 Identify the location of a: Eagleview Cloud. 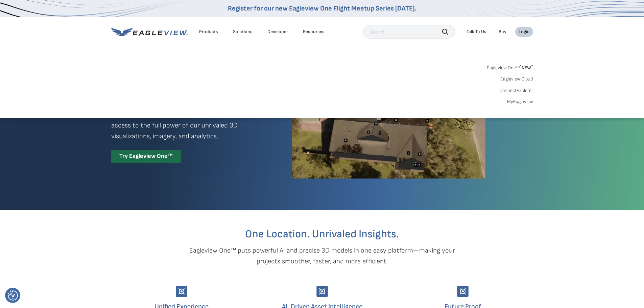
(517, 79).